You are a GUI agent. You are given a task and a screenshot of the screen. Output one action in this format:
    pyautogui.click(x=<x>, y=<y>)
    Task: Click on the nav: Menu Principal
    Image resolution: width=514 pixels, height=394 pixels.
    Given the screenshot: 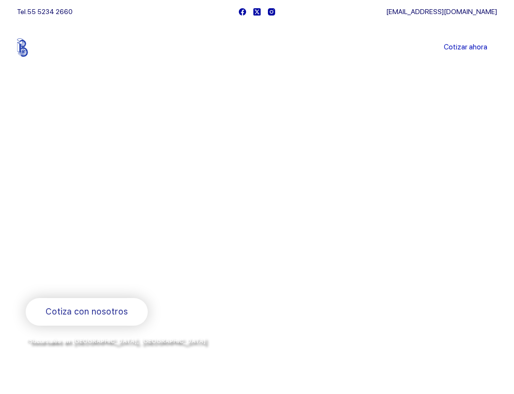 What is the action you would take?
    pyautogui.click(x=257, y=47)
    